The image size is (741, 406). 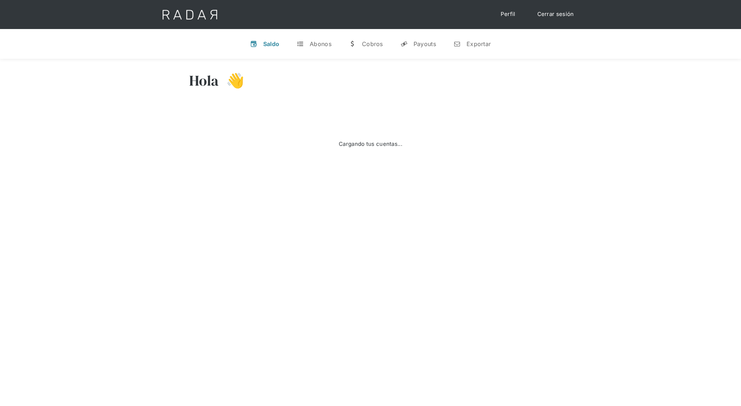 What do you see at coordinates (457, 44) in the screenshot?
I see `div: n` at bounding box center [457, 44].